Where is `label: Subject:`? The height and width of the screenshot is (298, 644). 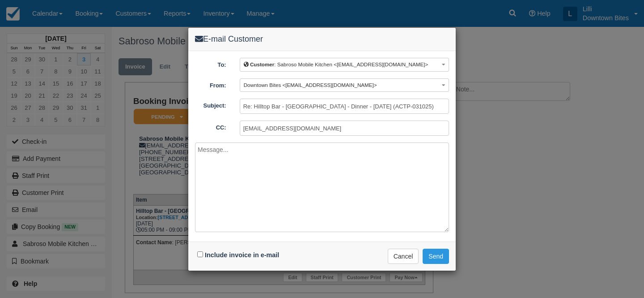
label: Subject: is located at coordinates (211, 104).